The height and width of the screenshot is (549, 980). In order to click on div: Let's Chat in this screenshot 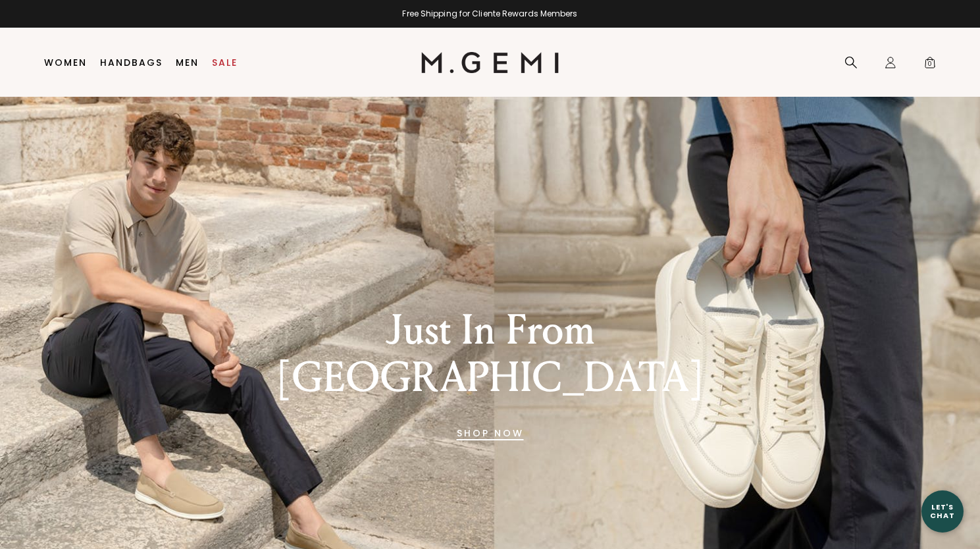, I will do `click(942, 511)`.